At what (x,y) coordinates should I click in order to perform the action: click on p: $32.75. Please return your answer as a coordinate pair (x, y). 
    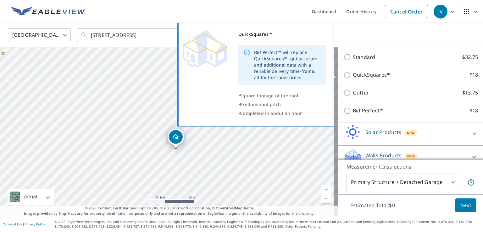
    Looking at the image, I should click on (470, 57).